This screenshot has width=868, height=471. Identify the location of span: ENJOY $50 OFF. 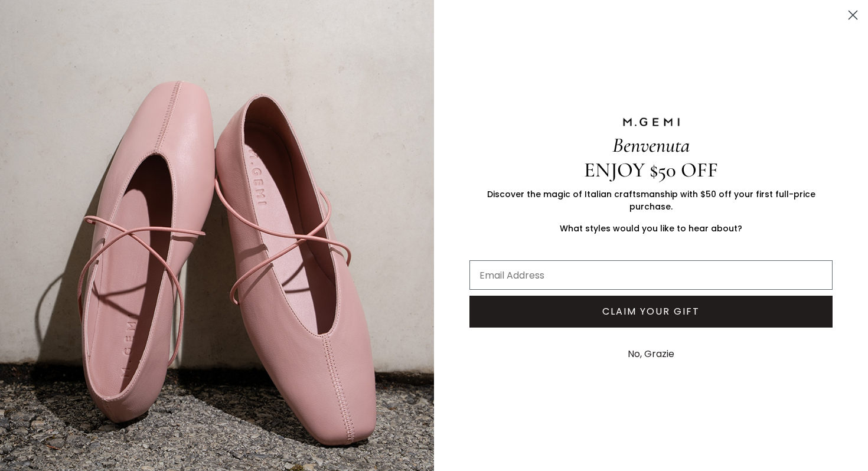
(650, 170).